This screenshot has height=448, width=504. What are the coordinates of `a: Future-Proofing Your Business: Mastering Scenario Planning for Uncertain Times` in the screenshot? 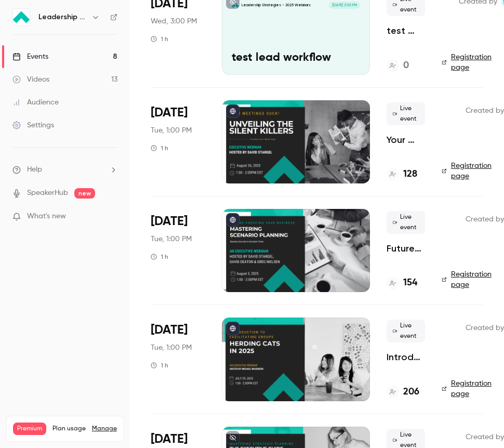 It's located at (405, 248).